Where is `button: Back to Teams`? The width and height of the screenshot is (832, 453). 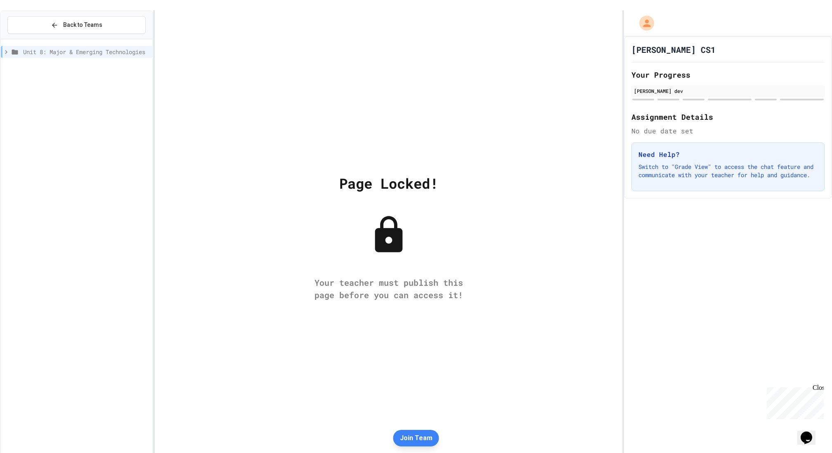
button: Back to Teams is located at coordinates (76, 25).